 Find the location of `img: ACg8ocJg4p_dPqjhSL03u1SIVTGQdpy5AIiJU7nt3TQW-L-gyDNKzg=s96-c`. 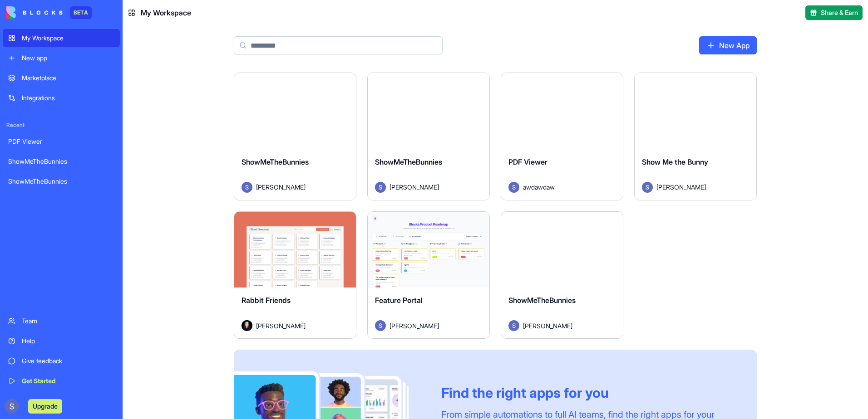

img: ACg8ocJg4p_dPqjhSL03u1SIVTGQdpy5AIiJU7nt3TQW-L-gyDNKzg=s96-c is located at coordinates (12, 407).